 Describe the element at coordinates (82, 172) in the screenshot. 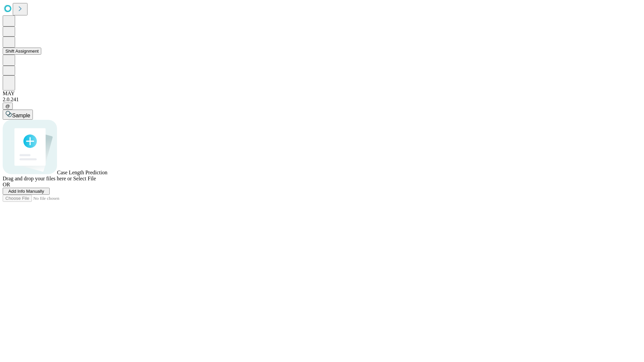

I see `span: Case Length Prediction` at that location.